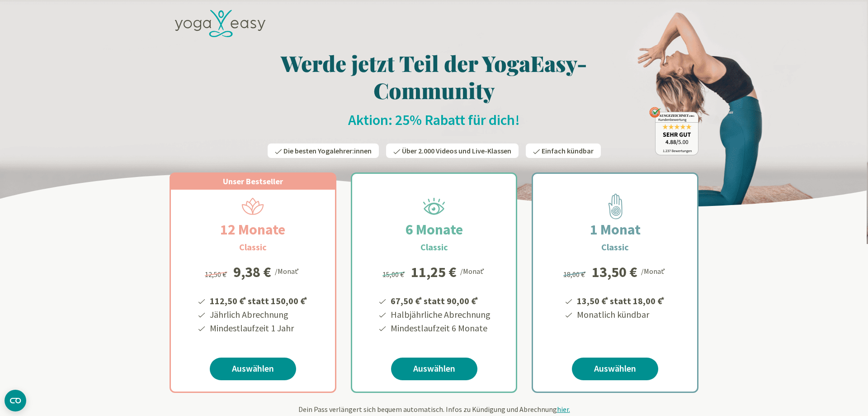 The width and height of the screenshot is (868, 416). I want to click on li: Halbjährliche Abrechnung, so click(440, 315).